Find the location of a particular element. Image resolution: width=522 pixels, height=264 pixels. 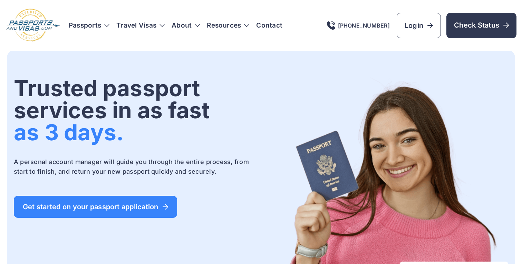

a: Contact is located at coordinates (269, 26).